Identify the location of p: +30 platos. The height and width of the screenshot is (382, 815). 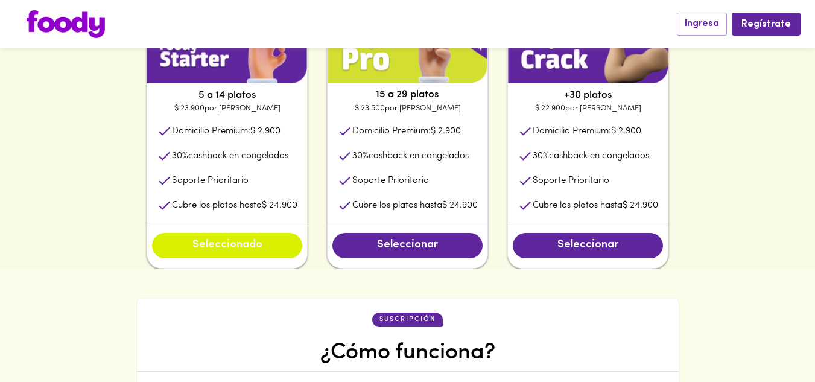
(588, 95).